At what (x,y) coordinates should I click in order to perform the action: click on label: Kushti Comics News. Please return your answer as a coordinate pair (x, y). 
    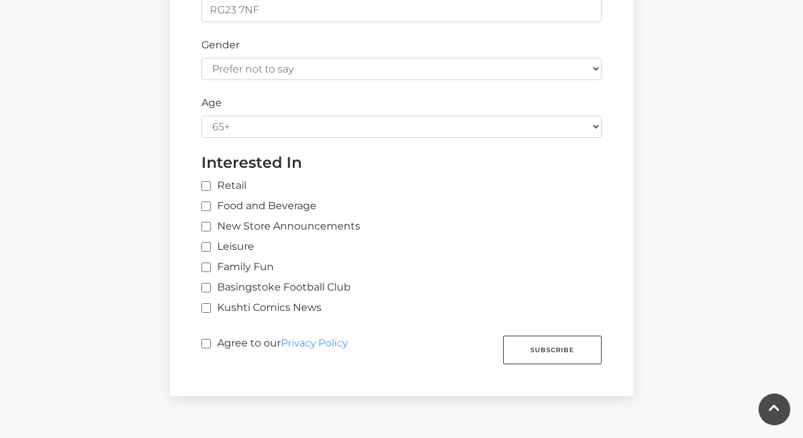
    Looking at the image, I should click on (261, 307).